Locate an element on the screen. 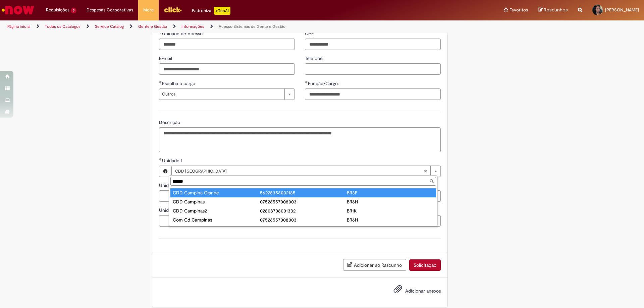  div: BR1K is located at coordinates (390, 211).